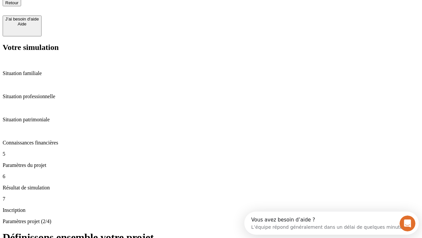 This screenshot has height=238, width=422. What do you see at coordinates (84, 14) in the screenshot?
I see `div: L’équipe répond généralement dans un délai de quelques minutes.` at bounding box center [84, 14].